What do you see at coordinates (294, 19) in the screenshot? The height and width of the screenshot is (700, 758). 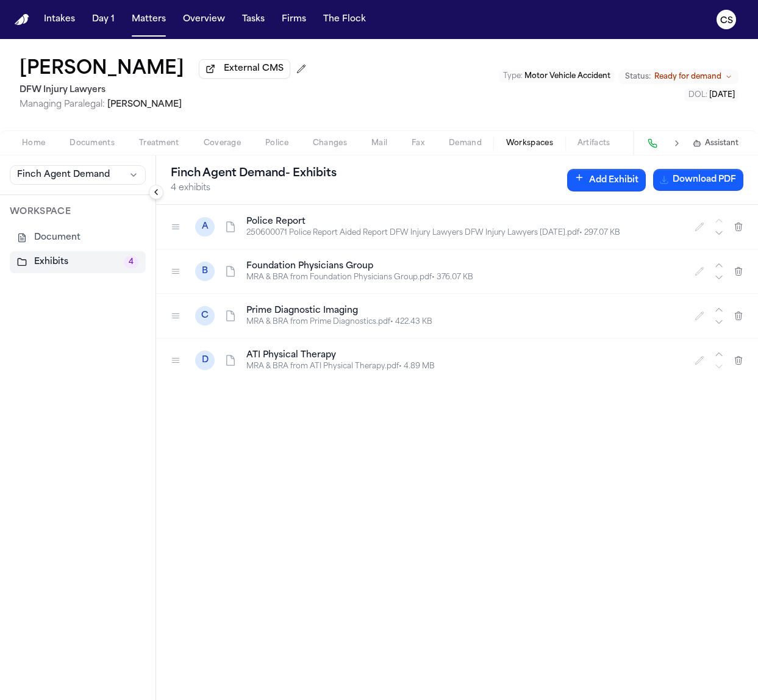 I see `button: Firms` at bounding box center [294, 19].